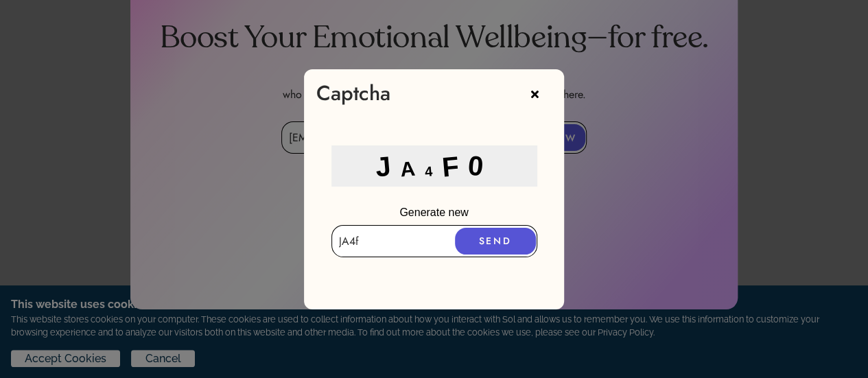 This screenshot has width=868, height=378. Describe the element at coordinates (496, 241) in the screenshot. I see `button: SEND` at that location.